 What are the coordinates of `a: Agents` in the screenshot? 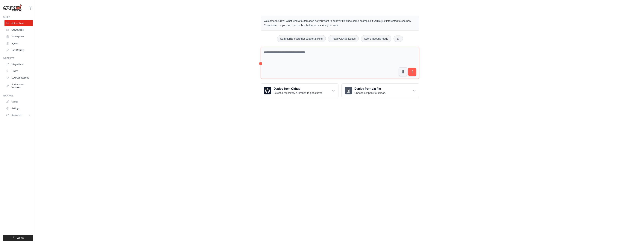 It's located at (18, 43).